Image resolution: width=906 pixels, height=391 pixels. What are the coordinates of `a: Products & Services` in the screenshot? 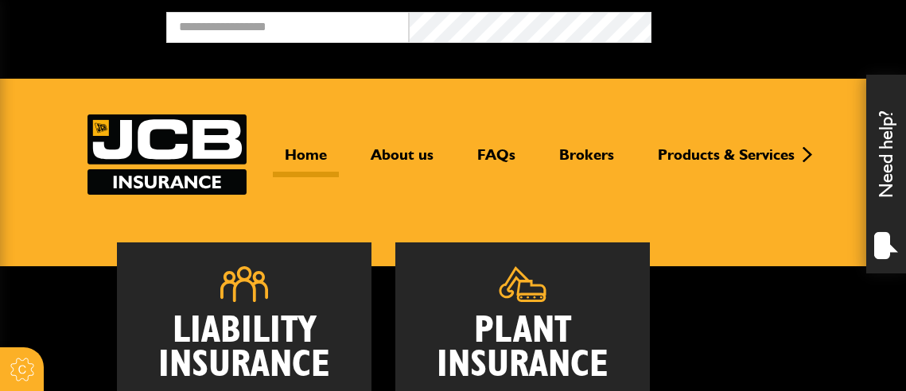 It's located at (726, 161).